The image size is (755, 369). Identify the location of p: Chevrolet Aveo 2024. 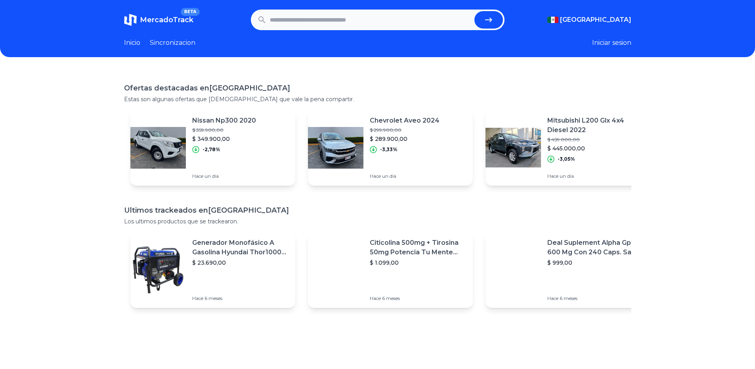
(405, 121).